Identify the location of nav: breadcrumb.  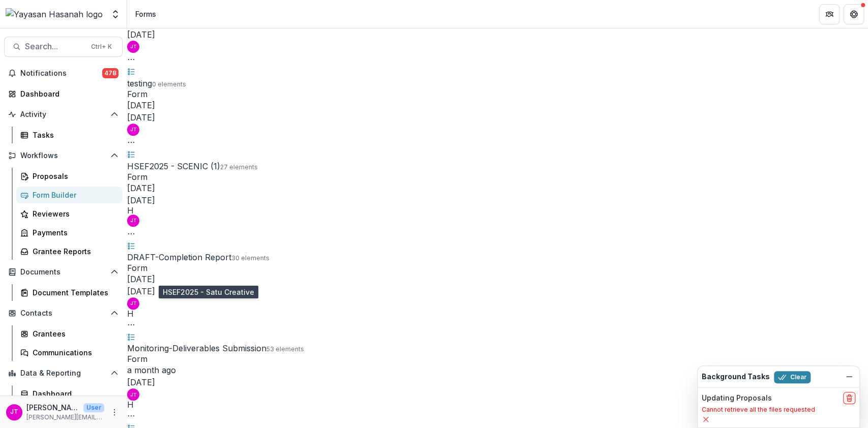
(145, 14).